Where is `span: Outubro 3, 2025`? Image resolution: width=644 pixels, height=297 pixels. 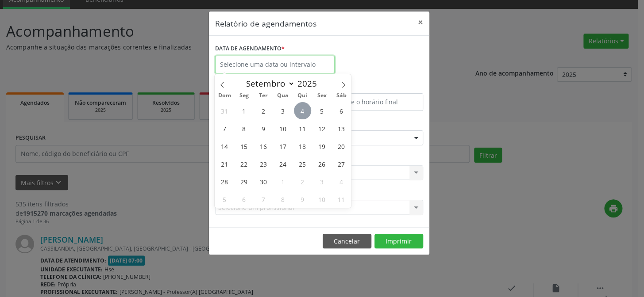
span: Outubro 3, 2025 is located at coordinates (321, 181).